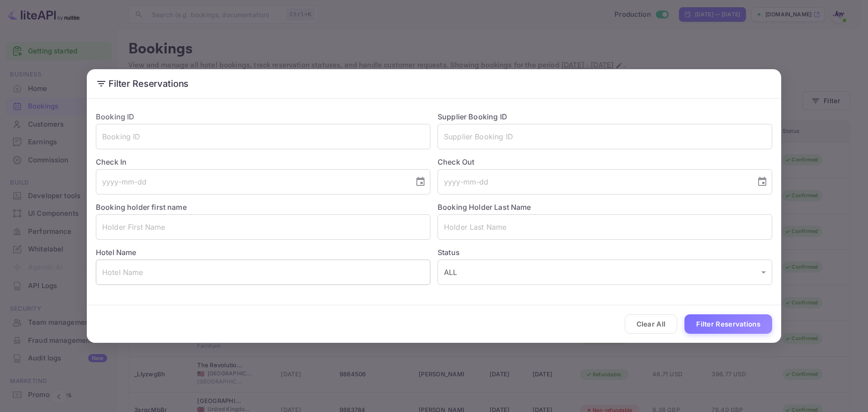  I want to click on h2: Filter Reservations, so click(434, 84).